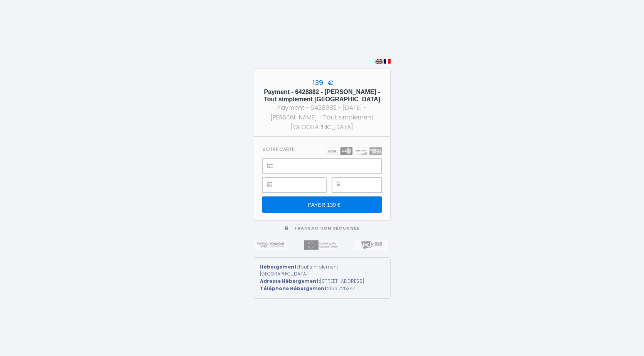 Image resolution: width=644 pixels, height=356 pixels. I want to click on h3: Votre carte, so click(278, 149).